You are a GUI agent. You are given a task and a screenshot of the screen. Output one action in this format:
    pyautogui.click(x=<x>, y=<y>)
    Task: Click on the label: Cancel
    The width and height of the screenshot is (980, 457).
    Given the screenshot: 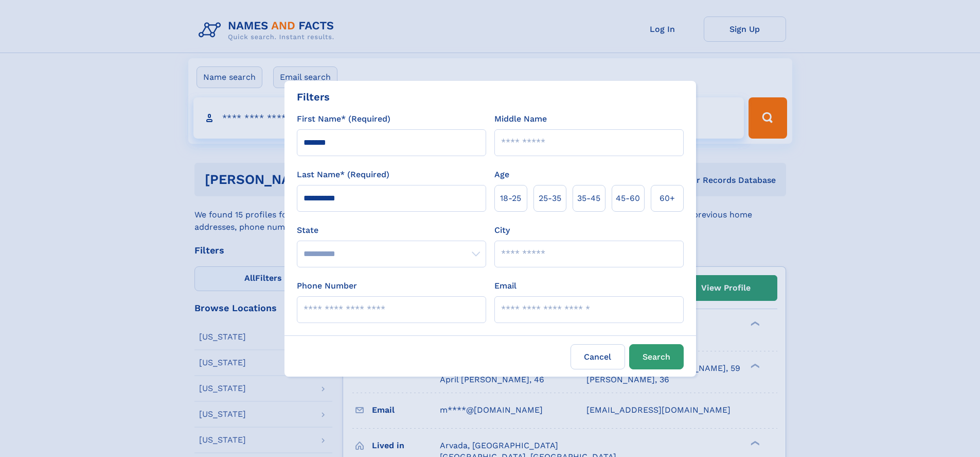 What is the action you would take?
    pyautogui.click(x=598, y=356)
    